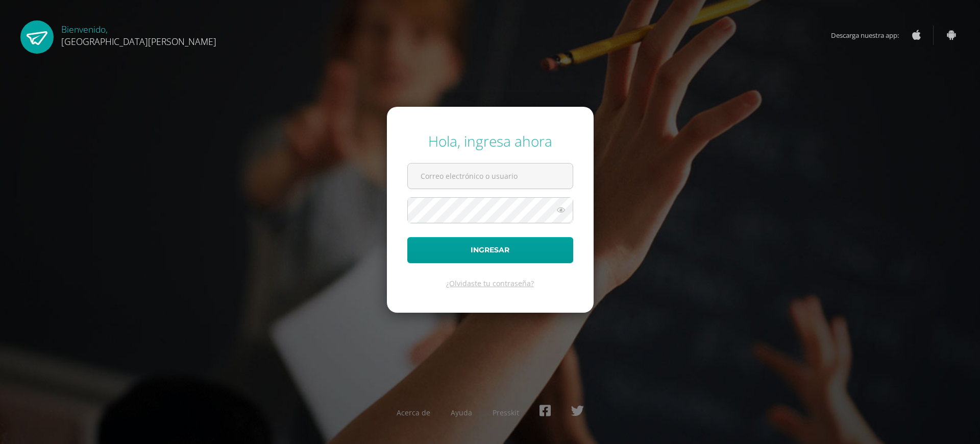 The width and height of the screenshot is (980, 444). What do you see at coordinates (869, 35) in the screenshot?
I see `span: Descarga nuestra app:` at bounding box center [869, 35].